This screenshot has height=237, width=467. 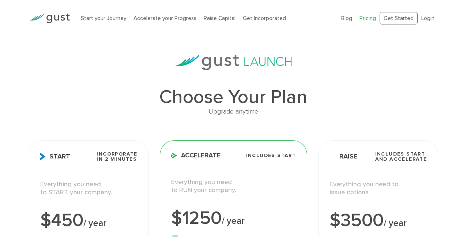 I want to click on a: Raise Capital, so click(x=220, y=18).